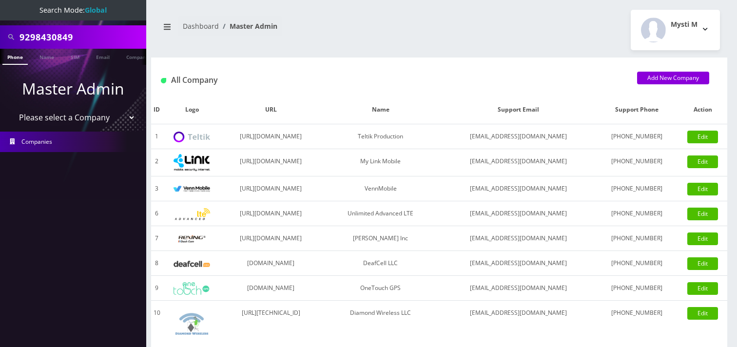  What do you see at coordinates (703, 110) in the screenshot?
I see `th: Action` at bounding box center [703, 110].